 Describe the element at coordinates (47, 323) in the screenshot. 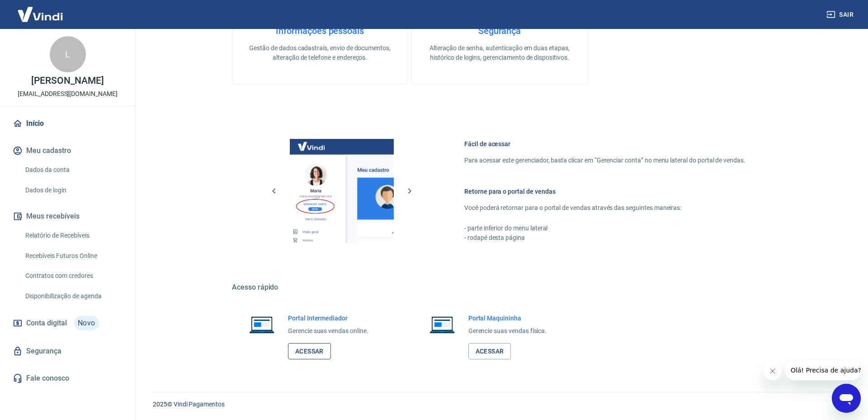

I see `span: Conta digital` at that location.